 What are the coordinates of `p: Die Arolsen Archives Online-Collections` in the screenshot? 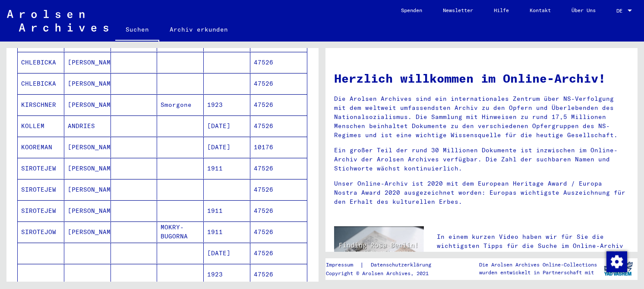 It's located at (538, 264).